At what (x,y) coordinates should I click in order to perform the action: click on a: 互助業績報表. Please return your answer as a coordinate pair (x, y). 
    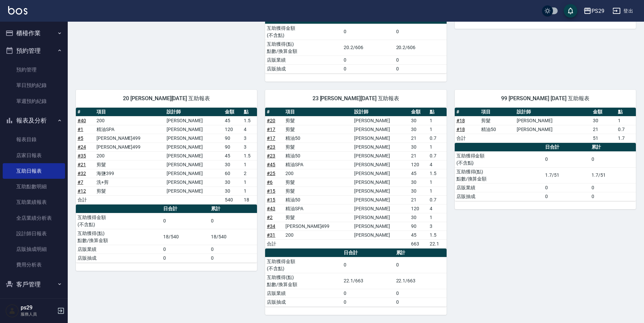
    Looking at the image, I should click on (34, 202).